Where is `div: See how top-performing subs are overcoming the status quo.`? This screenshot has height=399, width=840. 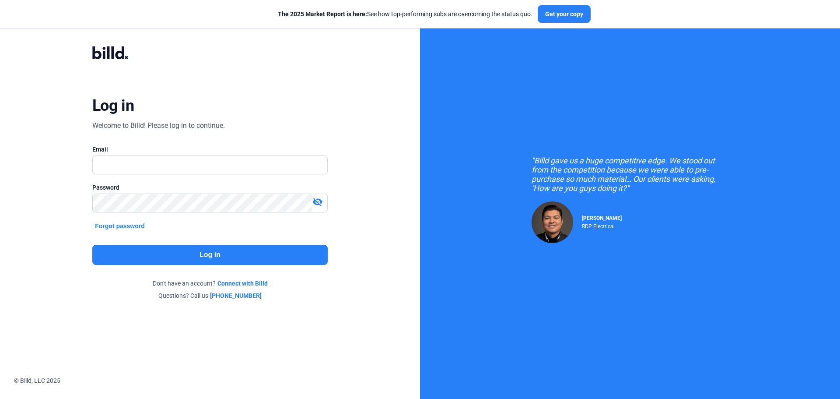
div: See how top-performing subs are overcoming the status quo. is located at coordinates (405, 14).